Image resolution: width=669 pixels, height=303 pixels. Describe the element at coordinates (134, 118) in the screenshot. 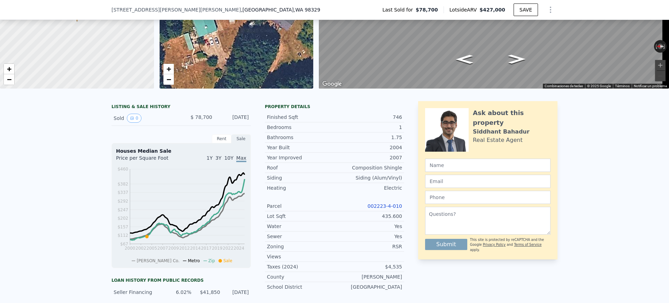

I see `button: View historical data` at that location.